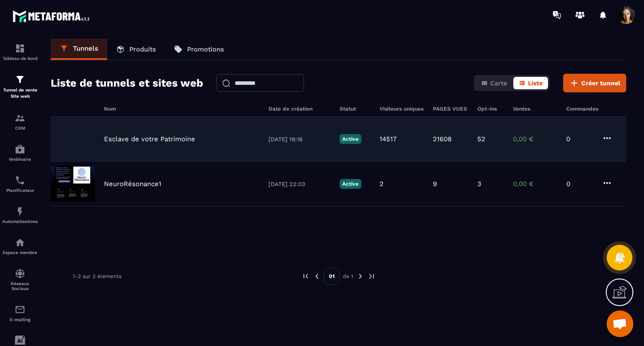 The width and height of the screenshot is (644, 346). I want to click on p: 14517, so click(388, 139).